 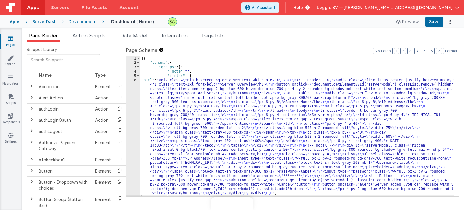 I want to click on div: ServerDash, so click(x=44, y=22).